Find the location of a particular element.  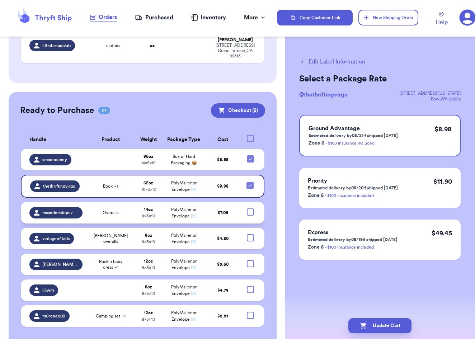

a: Help is located at coordinates (442, 19).